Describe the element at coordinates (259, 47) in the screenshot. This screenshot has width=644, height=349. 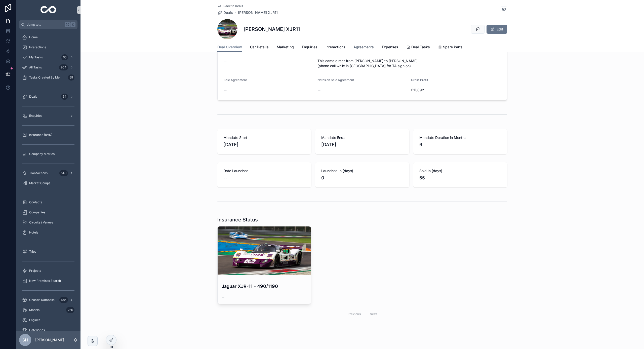
I see `a: Car Details` at that location.